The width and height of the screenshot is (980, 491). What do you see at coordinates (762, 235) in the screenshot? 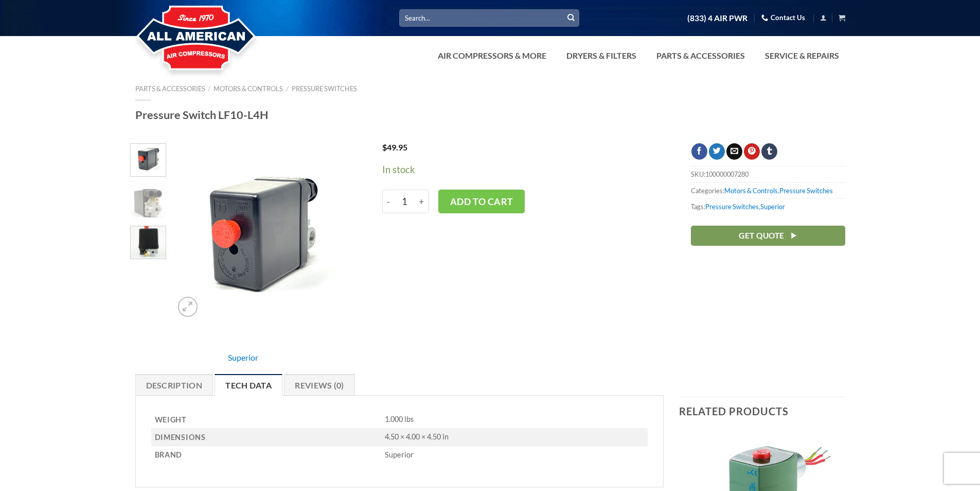
I see `span: Get Quote` at bounding box center [762, 235].